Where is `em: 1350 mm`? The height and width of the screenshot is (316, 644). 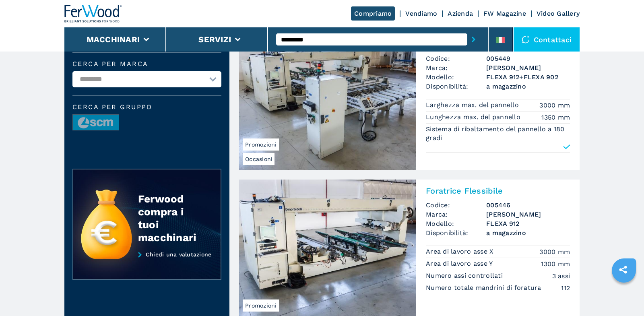
em: 1350 mm is located at coordinates (556, 117).